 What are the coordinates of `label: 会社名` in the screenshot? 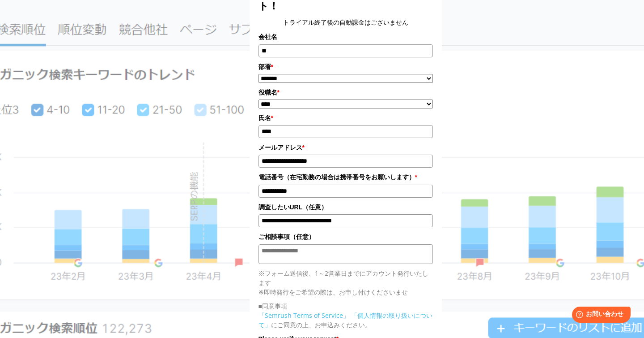 It's located at (346, 37).